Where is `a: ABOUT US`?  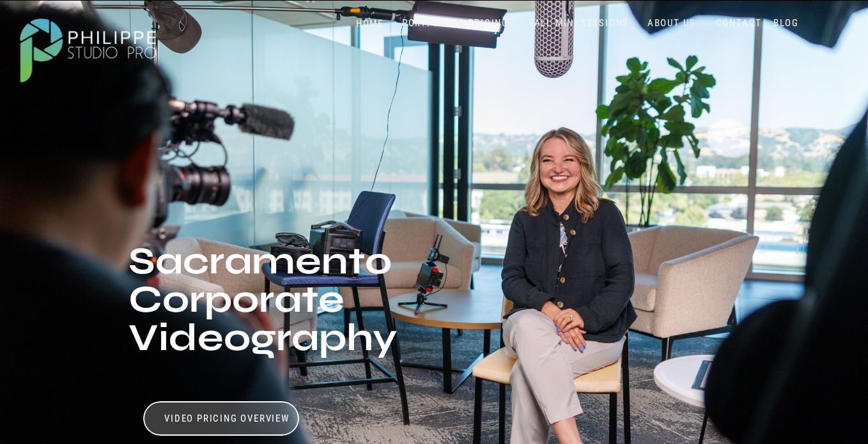 a: ABOUT US is located at coordinates (671, 23).